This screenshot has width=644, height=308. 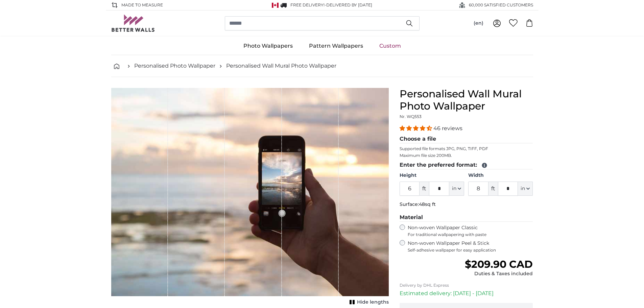 I want to click on p: Surface:, so click(x=467, y=205).